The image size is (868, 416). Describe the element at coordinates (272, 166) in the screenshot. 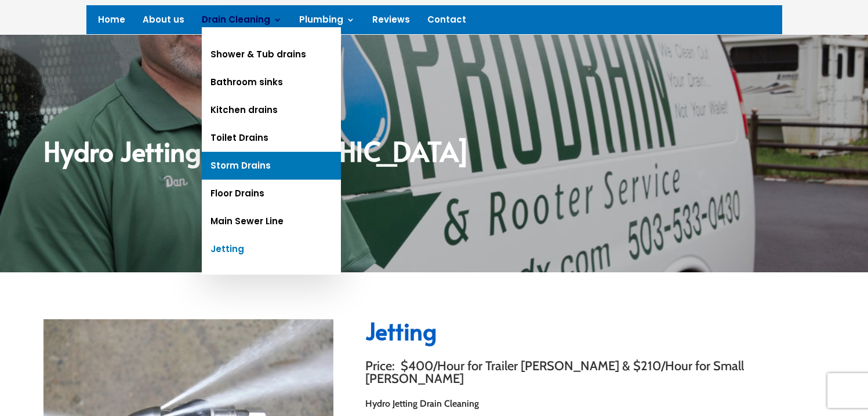

I see `a: Storm Drains` at that location.